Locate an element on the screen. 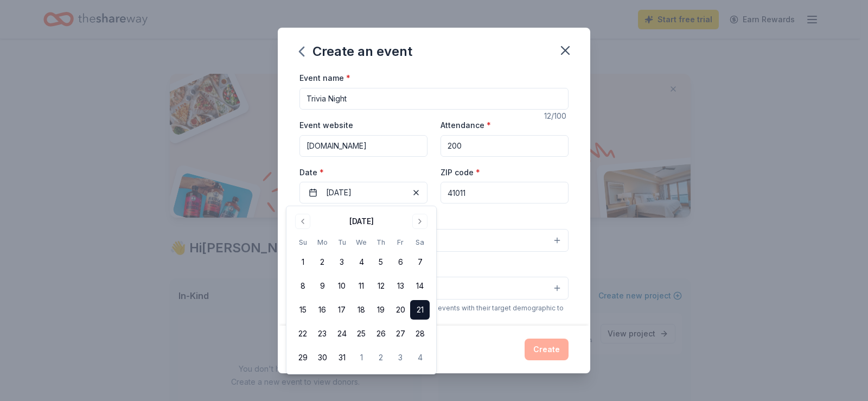  label: Date is located at coordinates (364, 172).